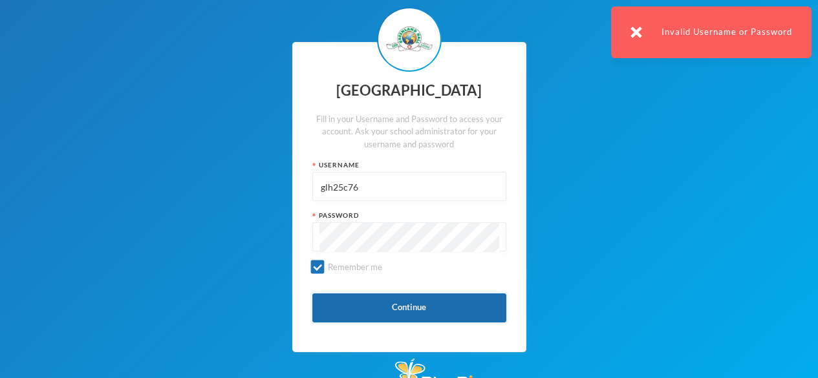  I want to click on div: Invalid Username or Password, so click(712, 32).